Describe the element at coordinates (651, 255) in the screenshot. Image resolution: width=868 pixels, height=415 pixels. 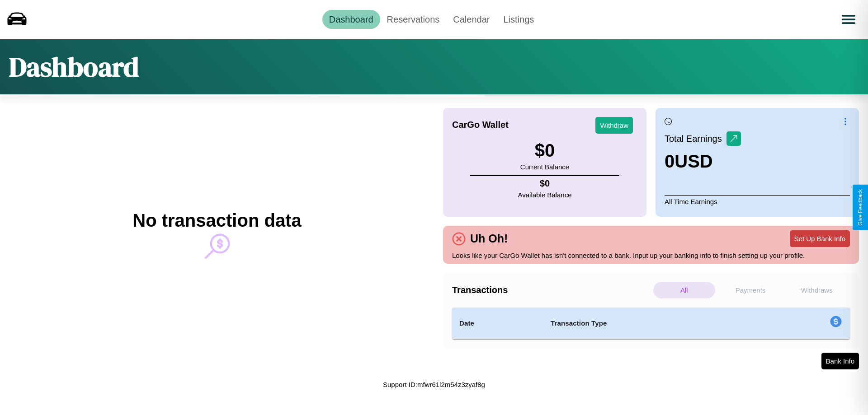
I see `p: Looks like your CarGo Wallet has isn't connected to a bank. Input up your banking info to finish ...` at that location.